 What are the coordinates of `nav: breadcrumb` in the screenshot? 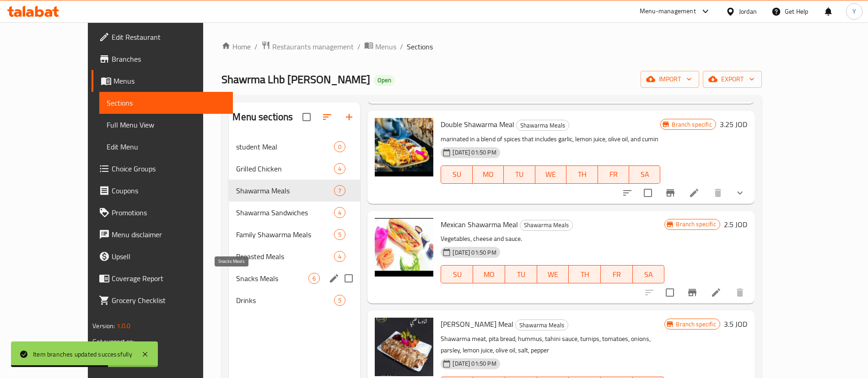 It's located at (491, 47).